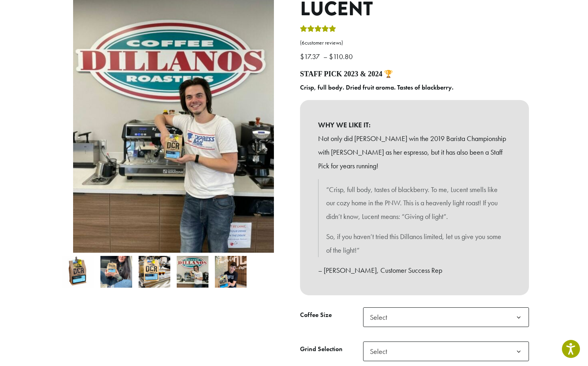 The height and width of the screenshot is (366, 588). I want to click on bdi: 110.80, so click(342, 56).